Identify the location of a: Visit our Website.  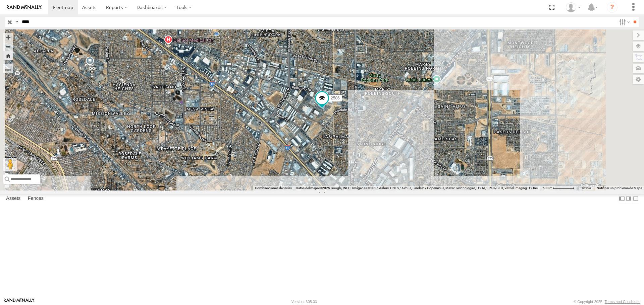
(19, 302).